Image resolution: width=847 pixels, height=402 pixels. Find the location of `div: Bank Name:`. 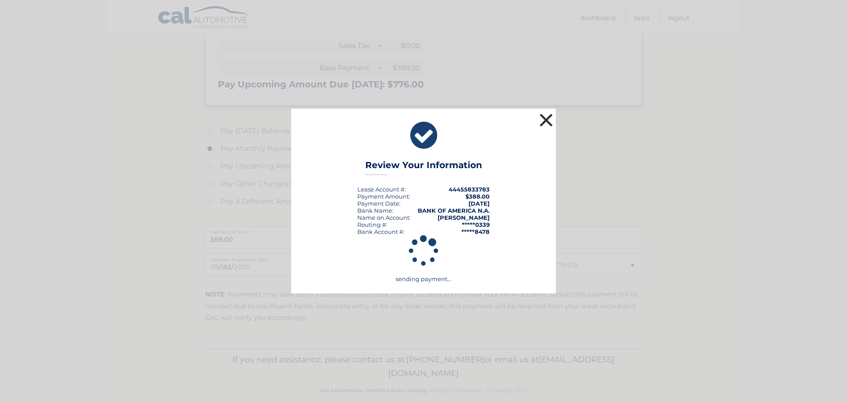

div: Bank Name: is located at coordinates (375, 210).